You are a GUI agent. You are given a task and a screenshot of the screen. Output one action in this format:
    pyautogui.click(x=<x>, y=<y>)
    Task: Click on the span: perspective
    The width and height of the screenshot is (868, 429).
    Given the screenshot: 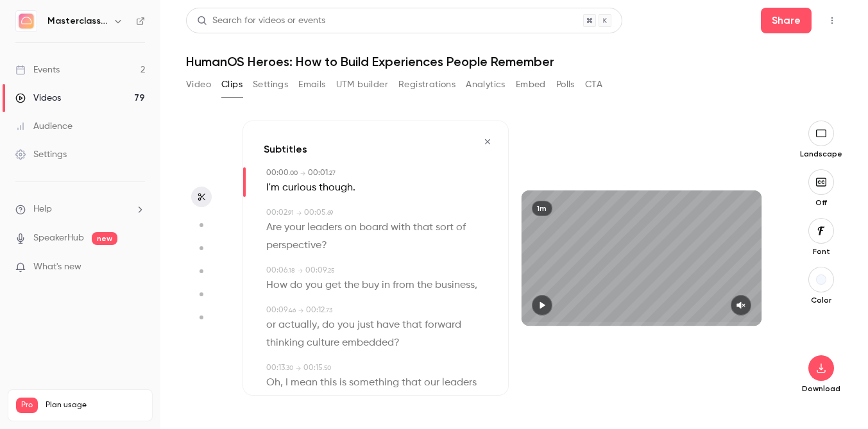 What is the action you would take?
    pyautogui.click(x=294, y=245)
    